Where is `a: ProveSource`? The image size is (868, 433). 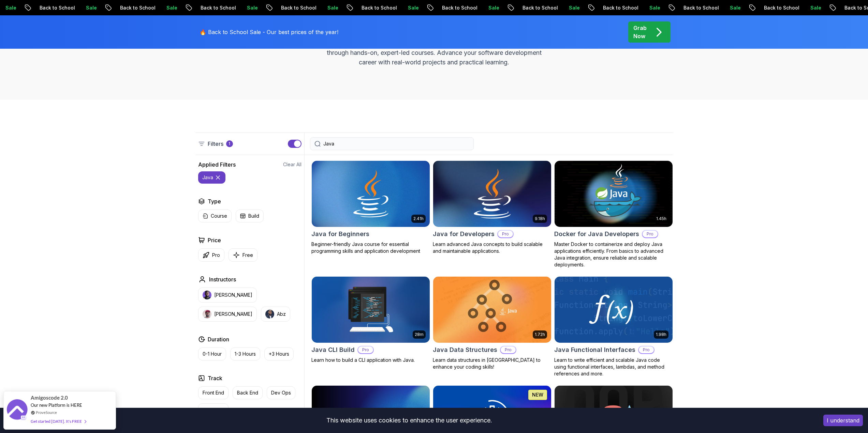 a: ProveSource is located at coordinates (46, 413).